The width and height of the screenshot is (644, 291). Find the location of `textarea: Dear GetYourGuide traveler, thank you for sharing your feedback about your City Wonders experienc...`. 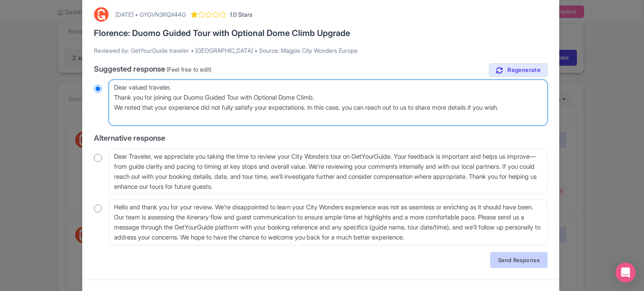

textarea: Dear GetYourGuide traveler, thank you for sharing your feedback about your City Wonders experienc... is located at coordinates (328, 102).